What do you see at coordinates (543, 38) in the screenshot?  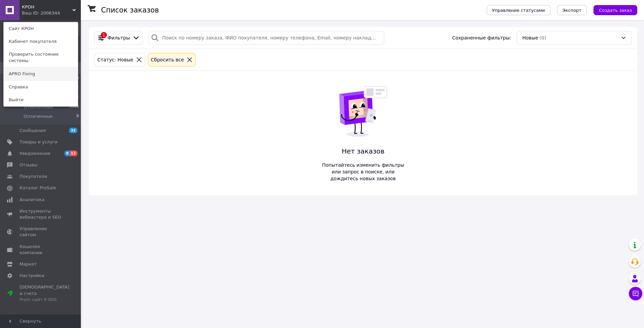 I see `span: (0)` at bounding box center [543, 38].